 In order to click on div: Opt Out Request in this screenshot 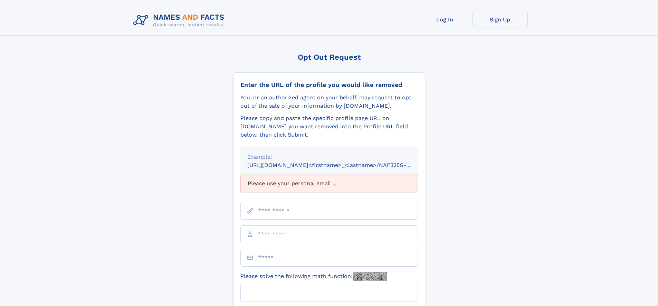, I will do `click(329, 57)`.